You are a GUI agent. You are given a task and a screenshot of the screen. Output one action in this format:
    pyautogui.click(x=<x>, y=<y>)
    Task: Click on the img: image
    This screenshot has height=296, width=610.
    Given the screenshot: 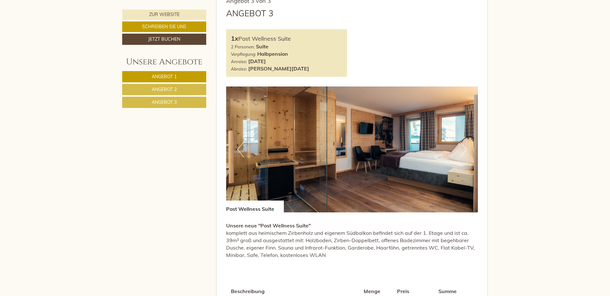 What is the action you would take?
    pyautogui.click(x=352, y=150)
    